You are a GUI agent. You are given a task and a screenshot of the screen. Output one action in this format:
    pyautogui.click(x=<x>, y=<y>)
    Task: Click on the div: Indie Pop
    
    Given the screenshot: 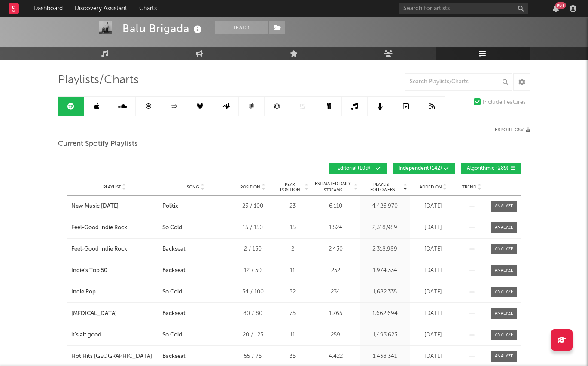 What is the action you would take?
    pyautogui.click(x=83, y=292)
    